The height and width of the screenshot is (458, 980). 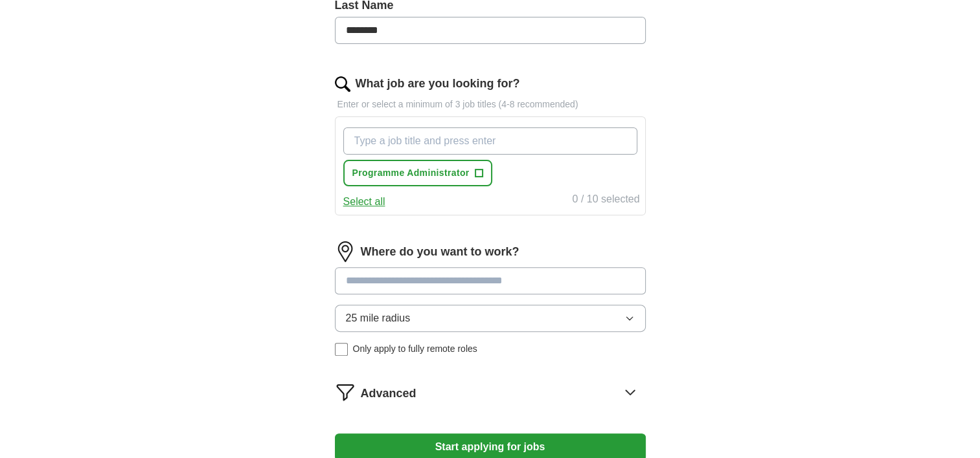 What do you see at coordinates (417, 173) in the screenshot?
I see `button: Programme Administrator` at bounding box center [417, 173].